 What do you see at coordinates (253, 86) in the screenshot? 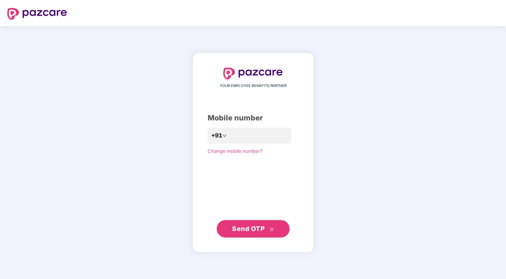
I see `span: YOUR EMPLOYEE BENEFITS PARTNER` at bounding box center [253, 86].